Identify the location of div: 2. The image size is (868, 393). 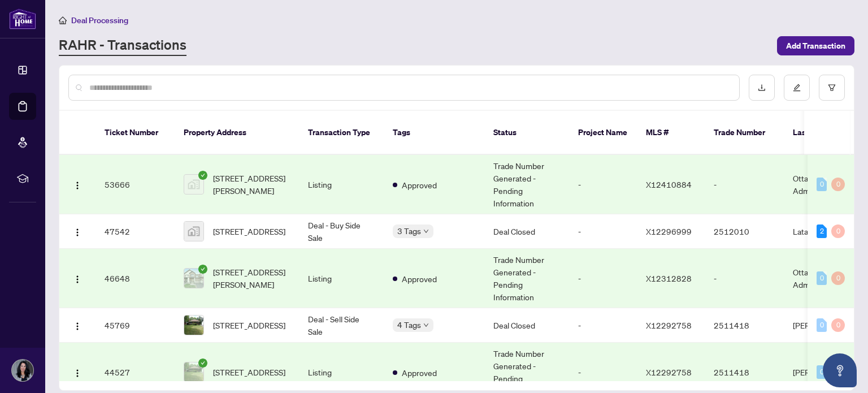
(822, 231).